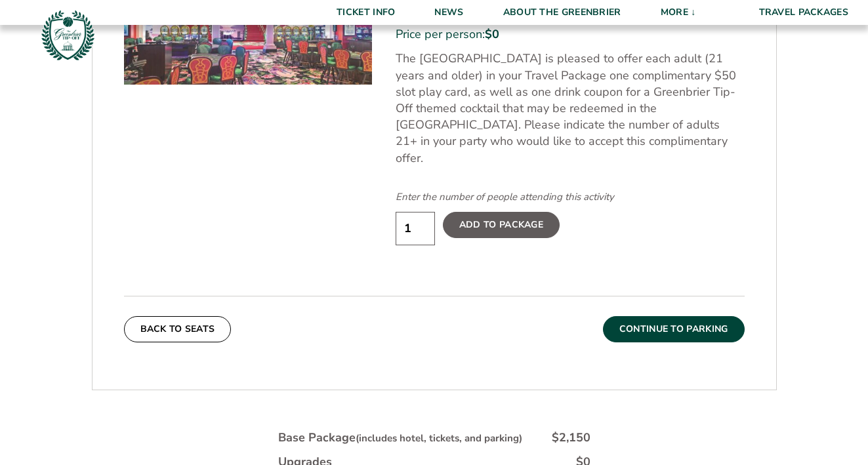  Describe the element at coordinates (439, 438) in the screenshot. I see `small: (includes hotel, tickets, and parking)` at that location.